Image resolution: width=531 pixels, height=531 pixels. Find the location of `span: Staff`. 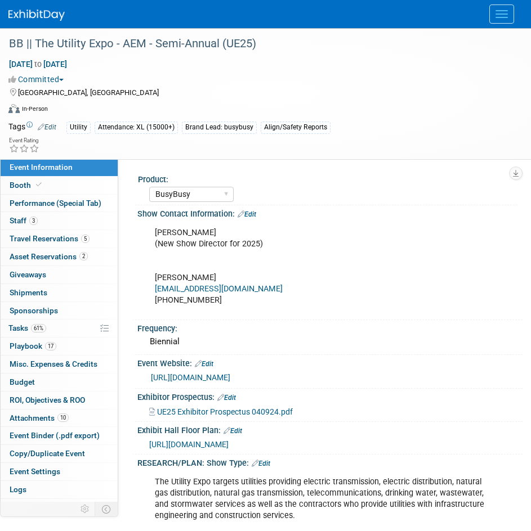

span: Staff is located at coordinates (24, 221).